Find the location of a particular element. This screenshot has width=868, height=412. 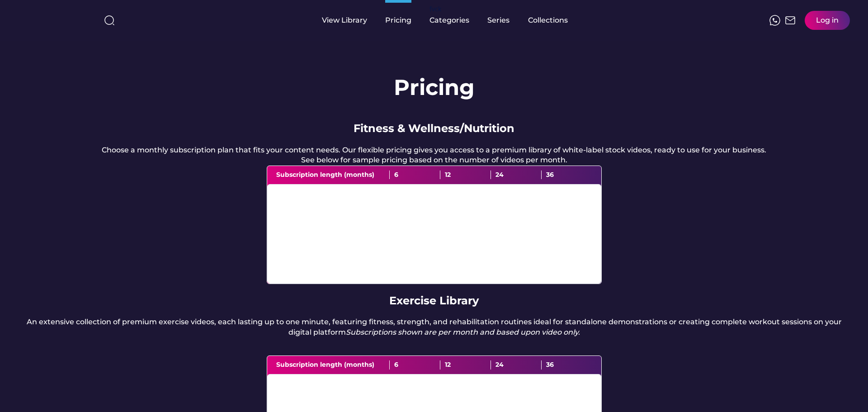

img: search-normal%203.svg is located at coordinates (110, 20).